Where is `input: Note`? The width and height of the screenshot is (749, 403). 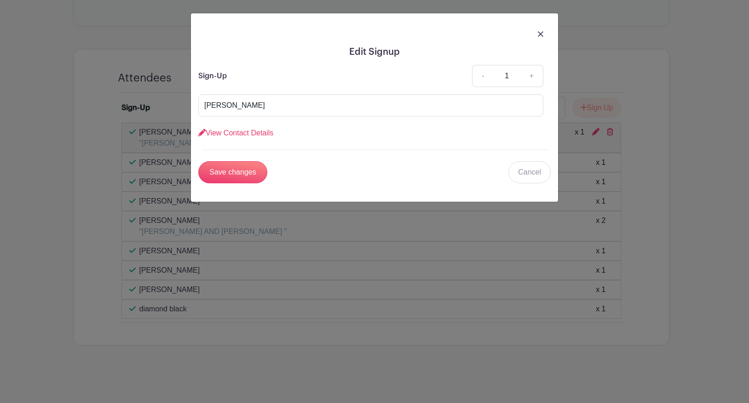
input: Note is located at coordinates (371, 105).